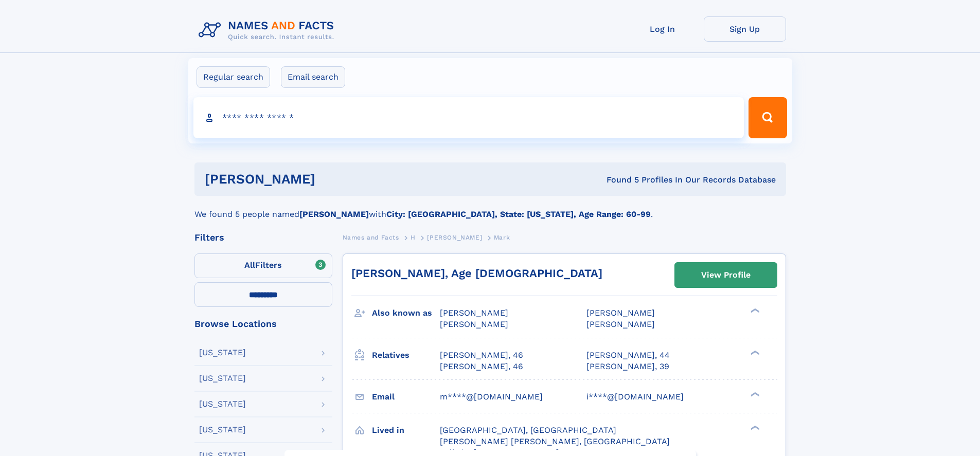  What do you see at coordinates (469, 118) in the screenshot?
I see `input: search input` at bounding box center [469, 118].